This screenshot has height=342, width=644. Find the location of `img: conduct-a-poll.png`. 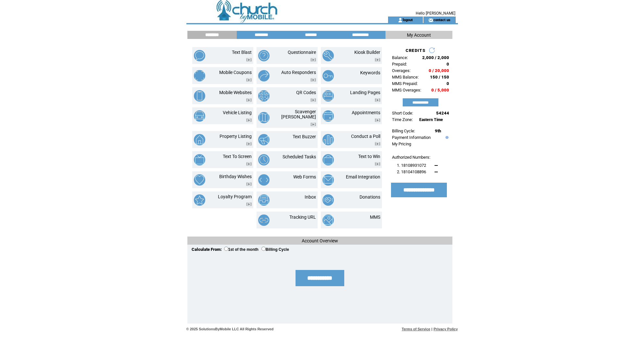

img: conduct-a-poll.png is located at coordinates (328, 140).